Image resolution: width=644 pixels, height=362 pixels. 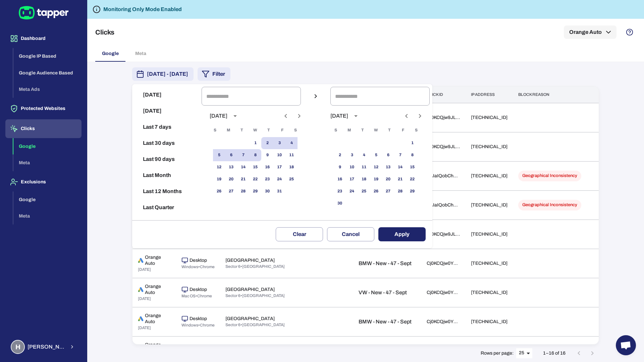 What do you see at coordinates (299, 234) in the screenshot?
I see `button: Clear` at bounding box center [299, 234].